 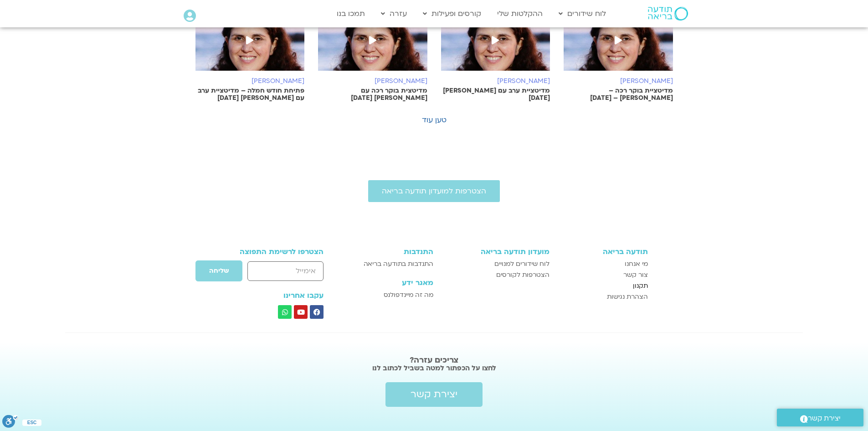 What do you see at coordinates (523, 275) in the screenshot?
I see `span: הצטרפות לקורסים` at bounding box center [523, 275].